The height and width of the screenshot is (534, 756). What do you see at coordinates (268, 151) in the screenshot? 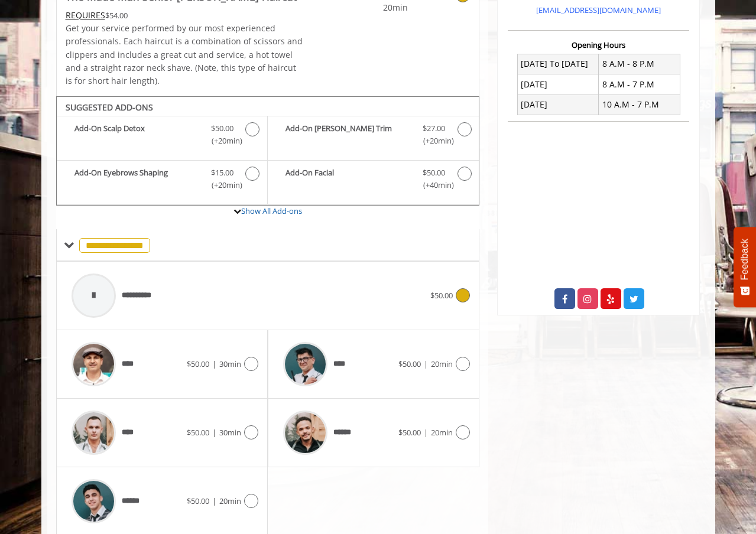
I see `div: The Made Man Senior Barber Haircut Add-onS` at bounding box center [268, 151].